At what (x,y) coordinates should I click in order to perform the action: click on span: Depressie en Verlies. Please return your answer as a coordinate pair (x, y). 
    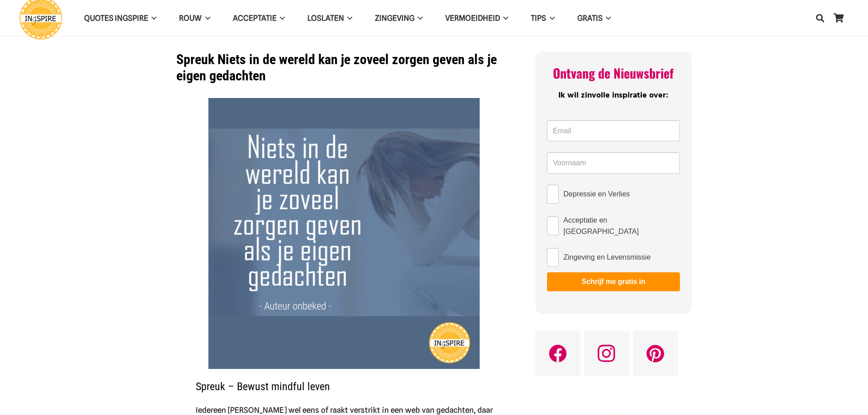
    Looking at the image, I should click on (597, 194).